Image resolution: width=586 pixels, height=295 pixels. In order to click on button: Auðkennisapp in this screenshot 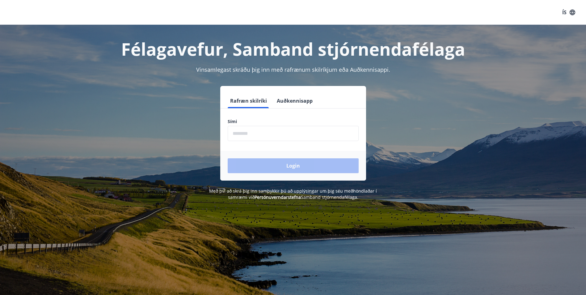, I will do `click(295, 101)`.